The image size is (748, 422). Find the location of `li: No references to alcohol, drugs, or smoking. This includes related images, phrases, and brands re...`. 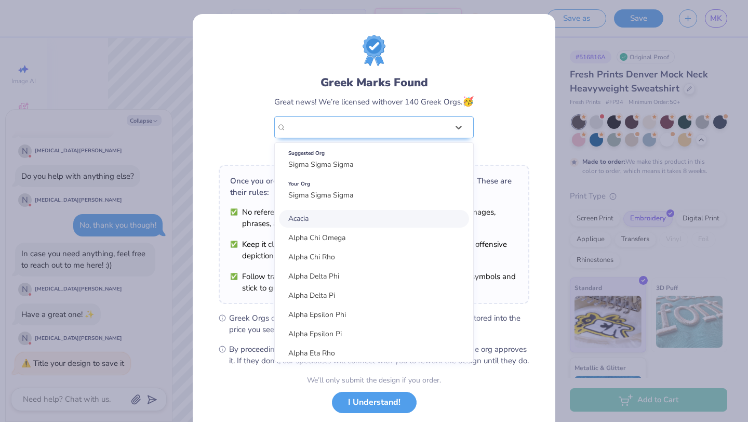

li: No references to alcohol, drugs, or smoking. This includes related images, phrases, and brands re... is located at coordinates (374, 218).